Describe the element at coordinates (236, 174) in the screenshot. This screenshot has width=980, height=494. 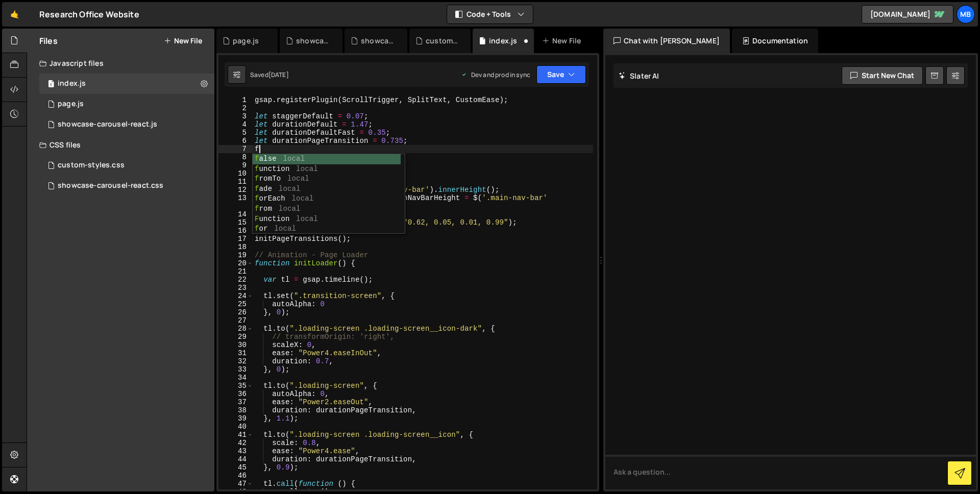
I see `div: 10` at that location.